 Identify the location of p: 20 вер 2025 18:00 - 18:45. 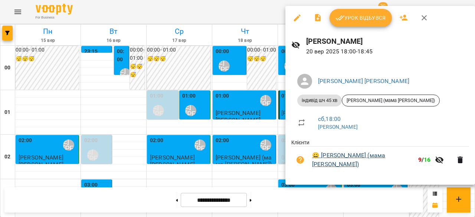
(388, 52).